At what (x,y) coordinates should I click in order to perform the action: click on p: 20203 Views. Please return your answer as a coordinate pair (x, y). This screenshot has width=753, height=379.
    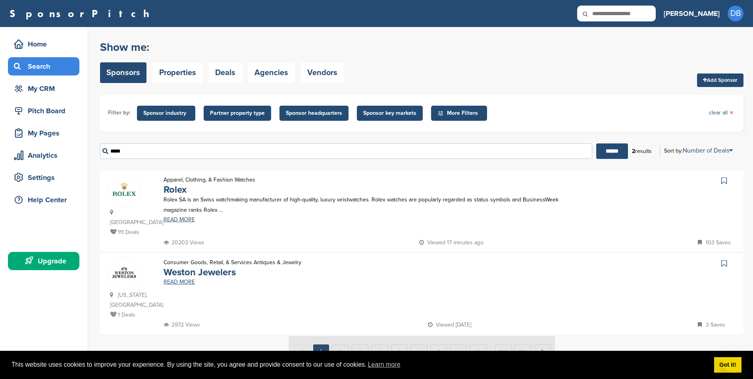
    Looking at the image, I should click on (184, 242).